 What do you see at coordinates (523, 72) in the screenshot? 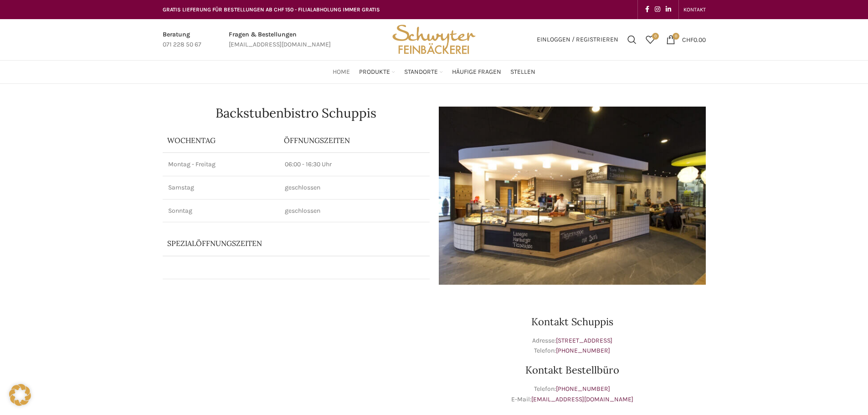
I see `span: Stellen` at bounding box center [523, 72].